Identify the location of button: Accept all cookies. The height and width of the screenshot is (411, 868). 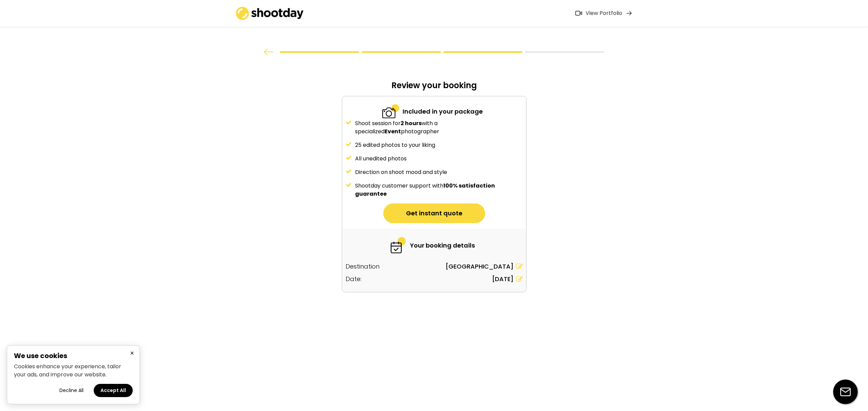
(113, 390).